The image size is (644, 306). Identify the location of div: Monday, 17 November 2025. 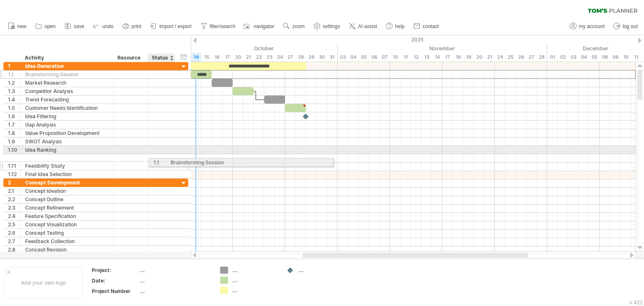
(447, 57).